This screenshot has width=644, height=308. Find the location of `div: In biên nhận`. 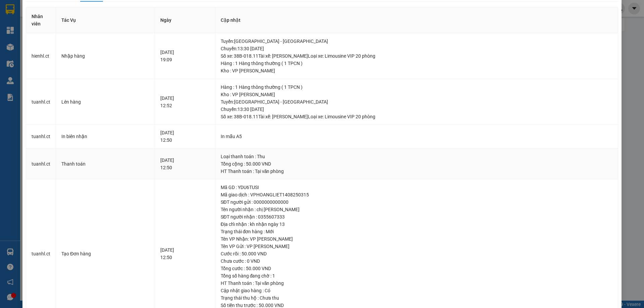

div: In biên nhận is located at coordinates (106, 137).